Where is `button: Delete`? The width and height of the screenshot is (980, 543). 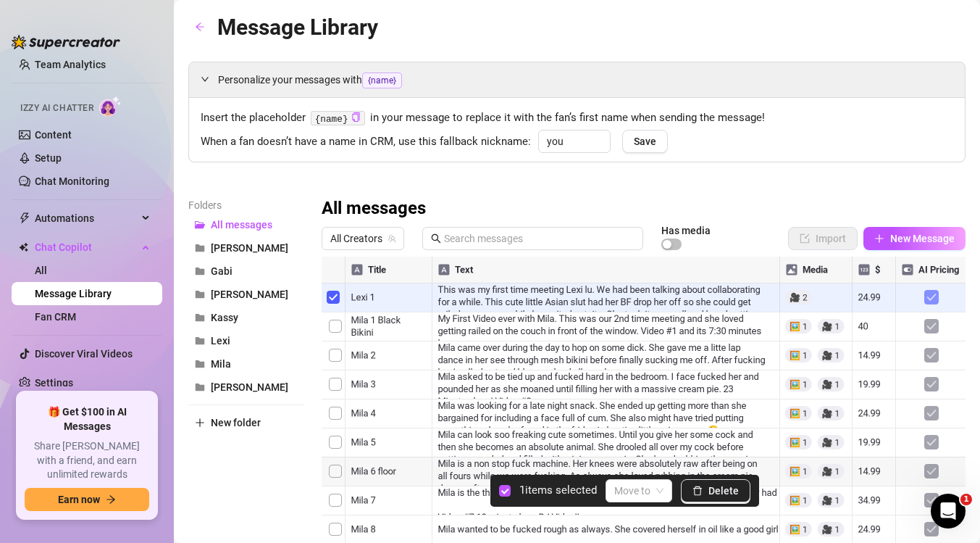
button: Delete is located at coordinates (716, 490).